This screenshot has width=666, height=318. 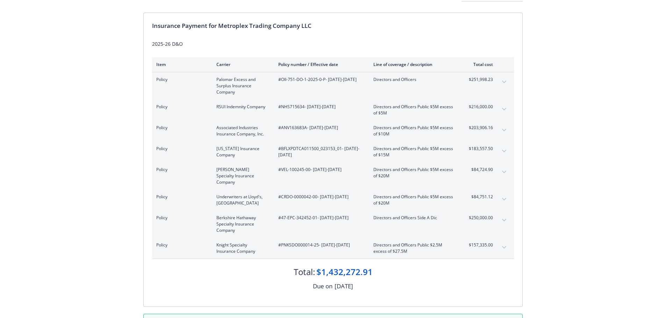 I want to click on div: $1,432,272.91, so click(x=344, y=272).